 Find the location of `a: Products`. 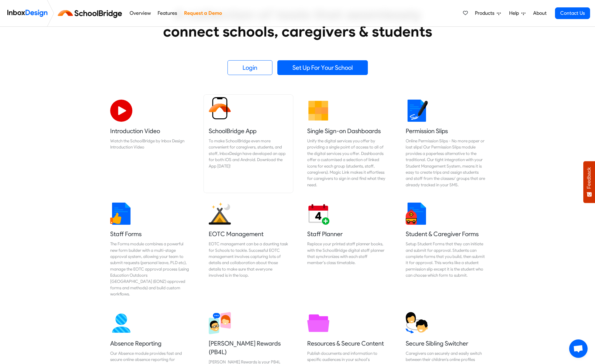

a: Products is located at coordinates (488, 13).